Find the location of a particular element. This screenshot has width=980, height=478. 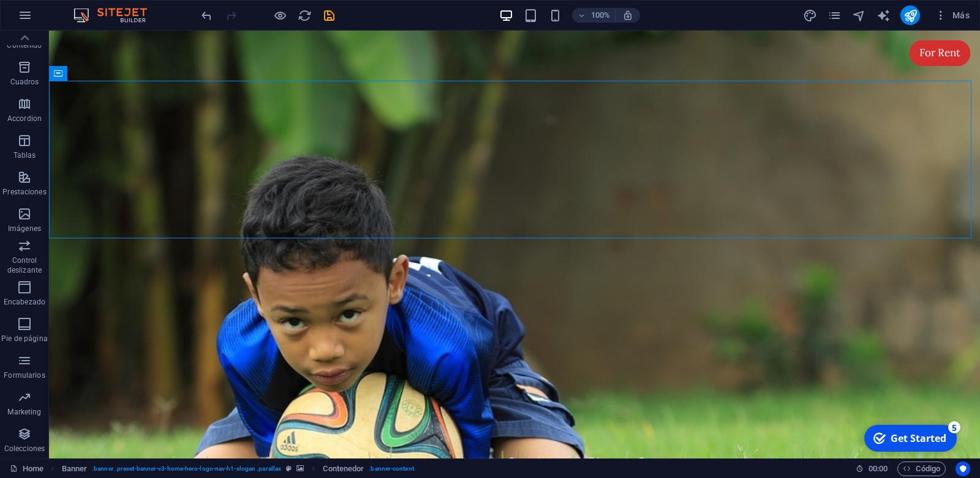

button: design is located at coordinates (810, 16).